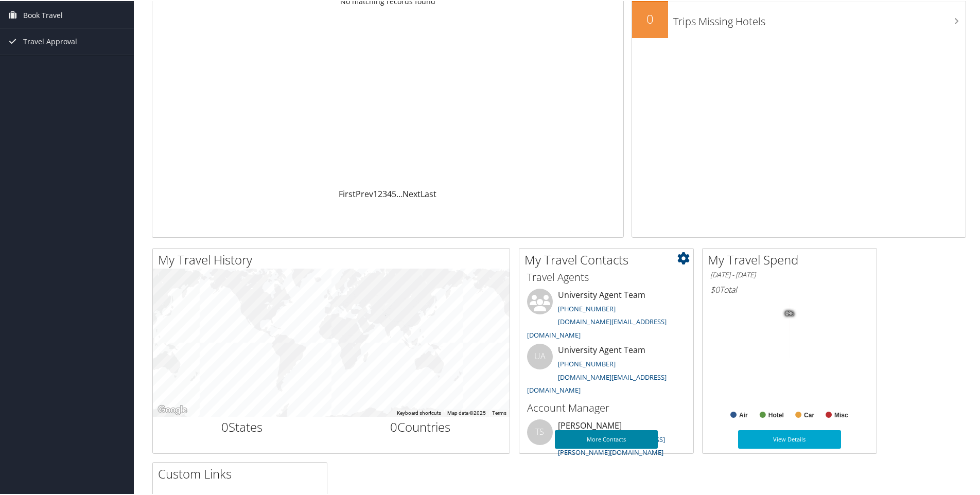 Image resolution: width=980 pixels, height=495 pixels. I want to click on a: Terms (opens in new tab), so click(499, 411).